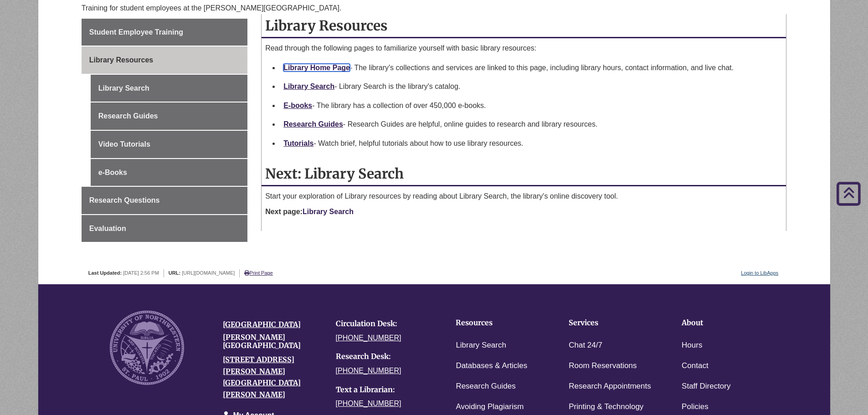 This screenshot has height=415, width=868. Describe the element at coordinates (523, 174) in the screenshot. I see `h2: Next: Library Search` at that location.